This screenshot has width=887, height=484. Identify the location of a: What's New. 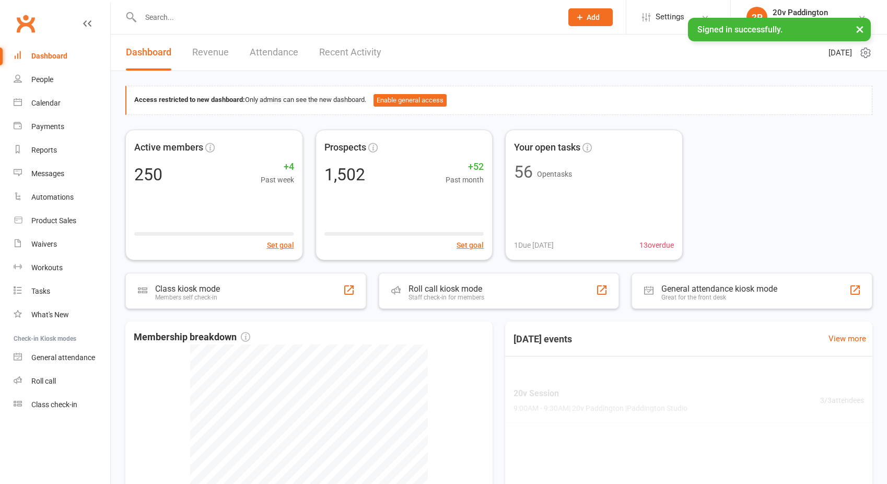
(62, 315).